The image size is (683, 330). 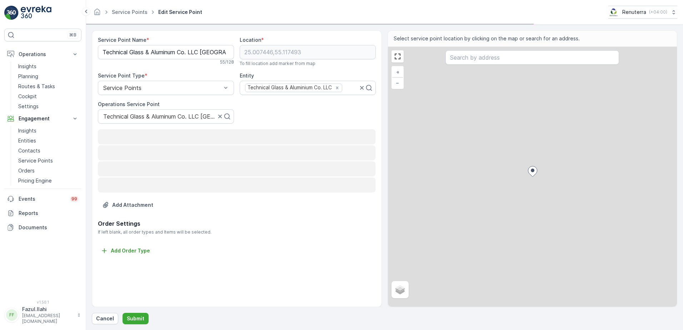 I want to click on span: Edit Service Point, so click(x=180, y=12).